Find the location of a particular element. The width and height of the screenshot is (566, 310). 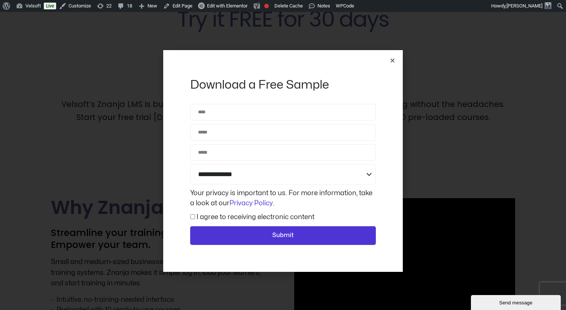

span: Edit with Elementor is located at coordinates (227, 6).